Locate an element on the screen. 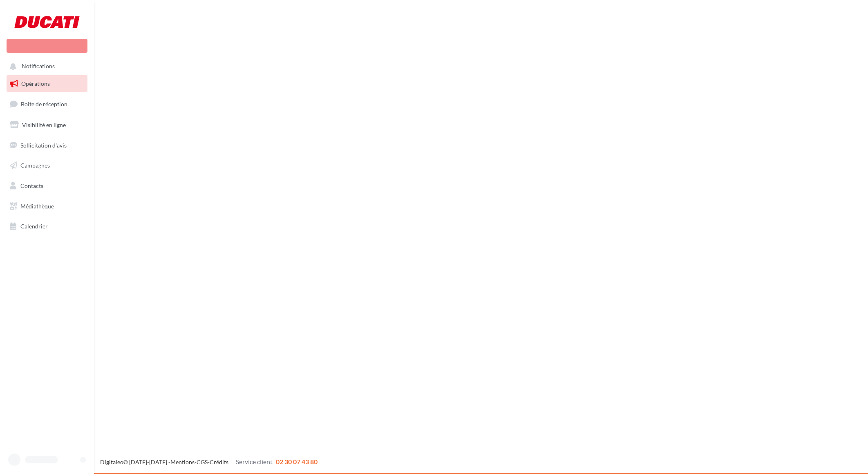  span: Notifications is located at coordinates (38, 66).